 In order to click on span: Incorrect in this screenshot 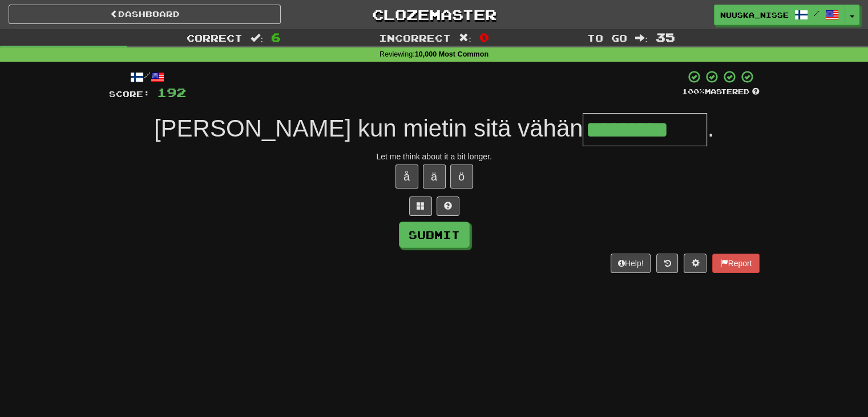, I will do `click(415, 38)`.